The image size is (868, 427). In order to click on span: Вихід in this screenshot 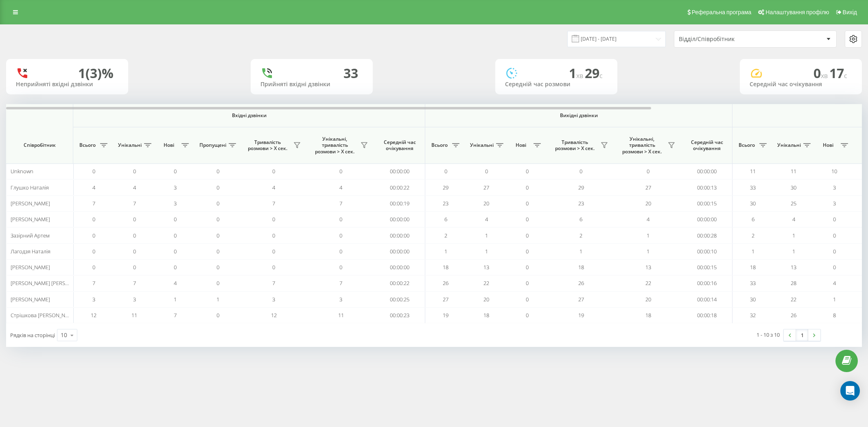, I will do `click(850, 12)`.